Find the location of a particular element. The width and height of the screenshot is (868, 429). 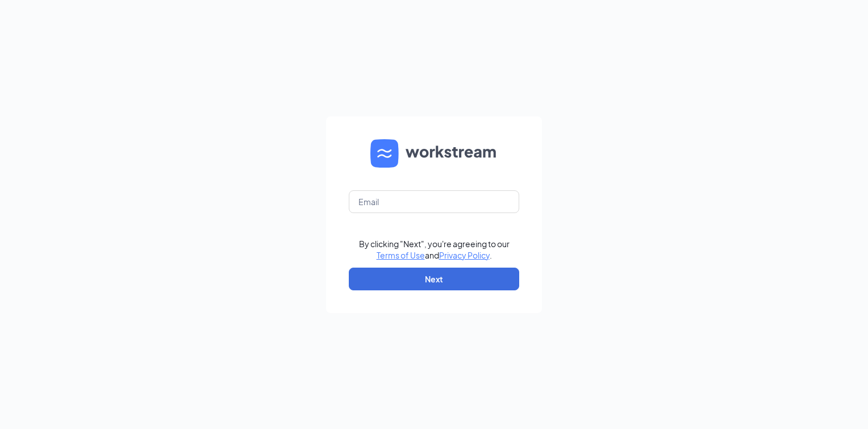

a: Privacy Policy is located at coordinates (464, 255).